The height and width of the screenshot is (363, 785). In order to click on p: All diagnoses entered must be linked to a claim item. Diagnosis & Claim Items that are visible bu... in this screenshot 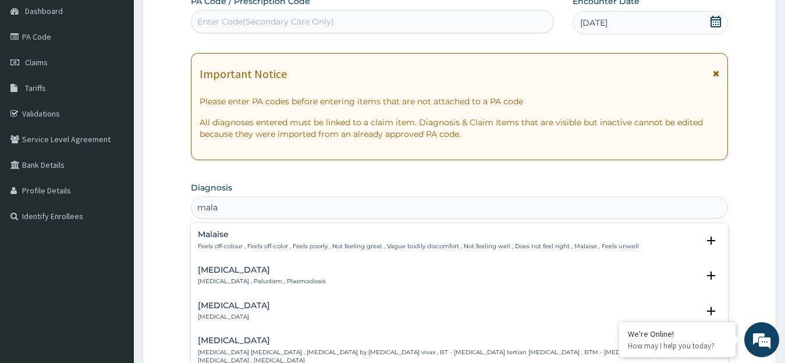, I will do `click(460, 128)`.